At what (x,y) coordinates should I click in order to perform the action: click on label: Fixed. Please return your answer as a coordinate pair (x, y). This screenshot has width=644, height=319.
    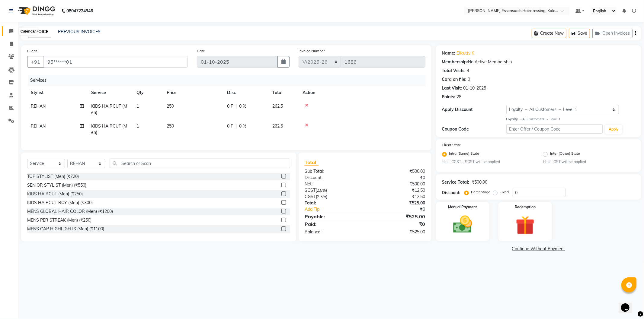
    Looking at the image, I should click on (504, 192).